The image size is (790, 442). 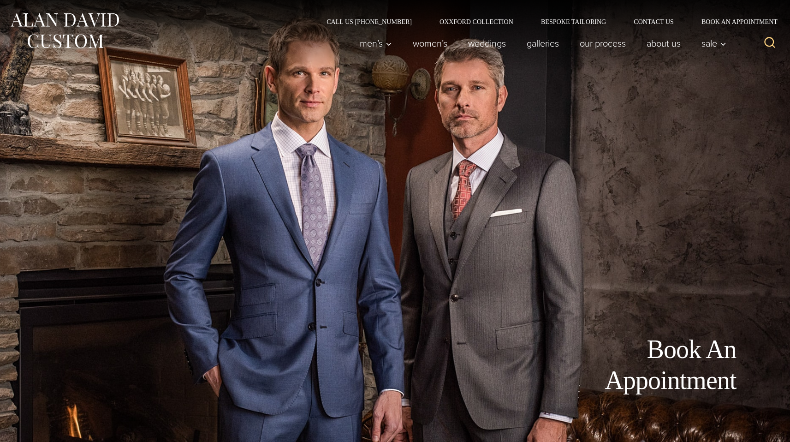 I want to click on a: Contact Us, so click(x=654, y=22).